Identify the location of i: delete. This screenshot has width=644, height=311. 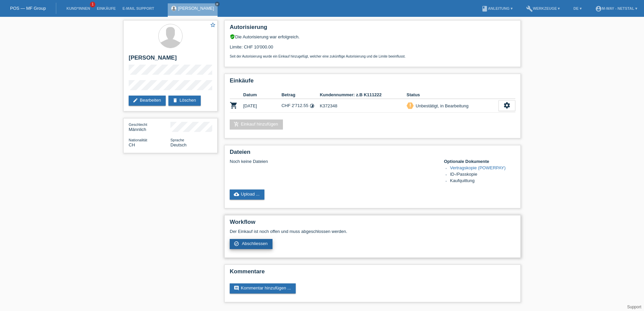
(175, 100).